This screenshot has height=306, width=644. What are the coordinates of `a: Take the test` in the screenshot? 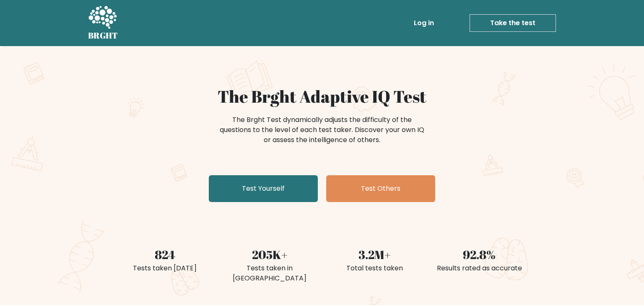 It's located at (513, 23).